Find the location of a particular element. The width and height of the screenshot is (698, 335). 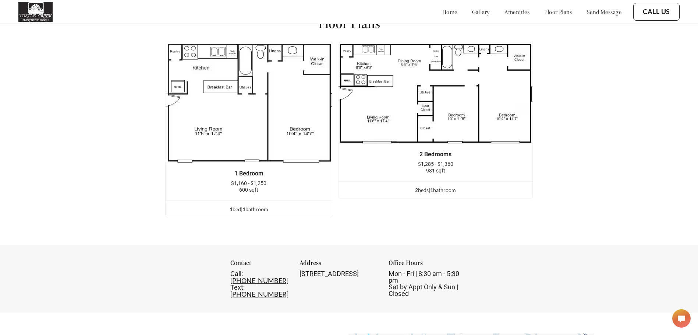

a: send message is located at coordinates (605, 12).